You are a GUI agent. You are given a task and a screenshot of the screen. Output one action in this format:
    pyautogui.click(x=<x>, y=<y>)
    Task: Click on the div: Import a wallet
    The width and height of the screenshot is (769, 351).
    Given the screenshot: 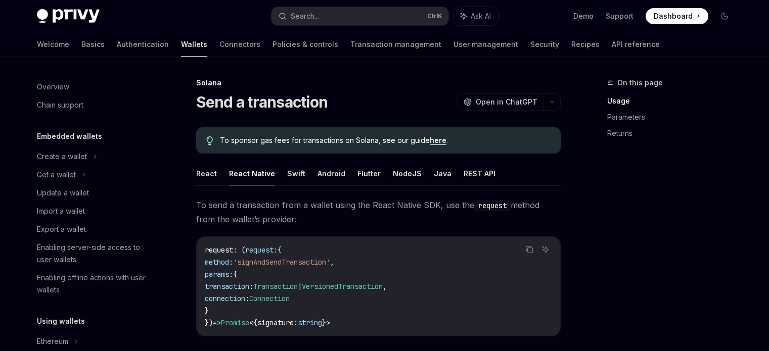 What is the action you would take?
    pyautogui.click(x=61, y=211)
    